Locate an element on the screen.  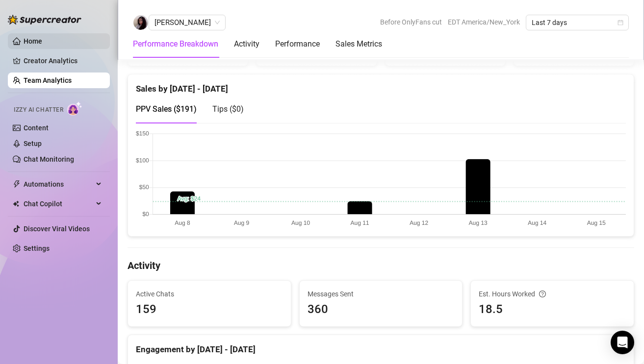
span: question-circle is located at coordinates (543, 294).